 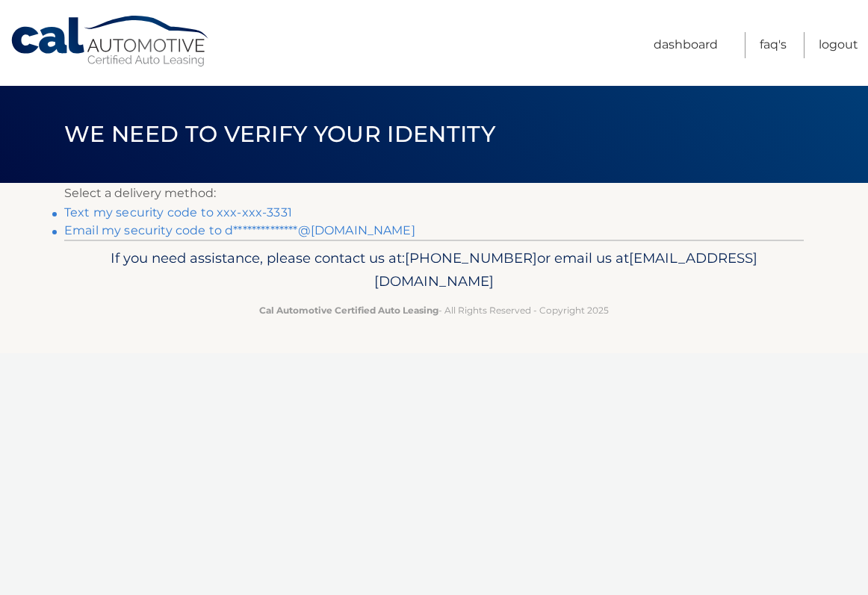 What do you see at coordinates (773, 45) in the screenshot?
I see `a: FAQ's` at bounding box center [773, 45].